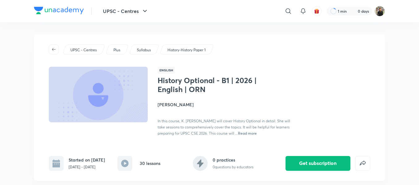 The height and width of the screenshot is (185, 419). I want to click on a: Company Logo, so click(59, 11).